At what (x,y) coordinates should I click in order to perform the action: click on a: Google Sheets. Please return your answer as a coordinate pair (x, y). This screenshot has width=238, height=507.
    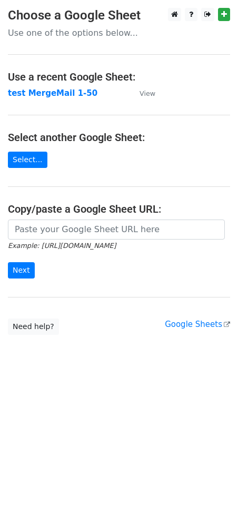
    Looking at the image, I should click on (198, 325).